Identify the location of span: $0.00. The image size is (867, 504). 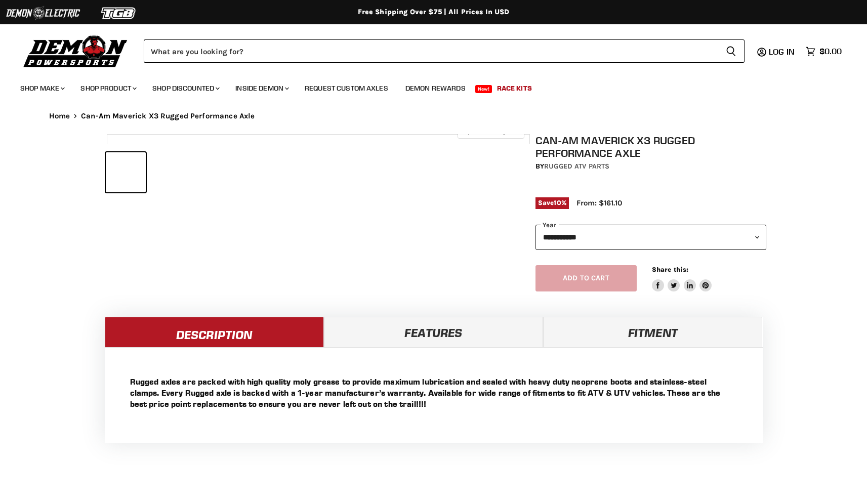
(830, 51).